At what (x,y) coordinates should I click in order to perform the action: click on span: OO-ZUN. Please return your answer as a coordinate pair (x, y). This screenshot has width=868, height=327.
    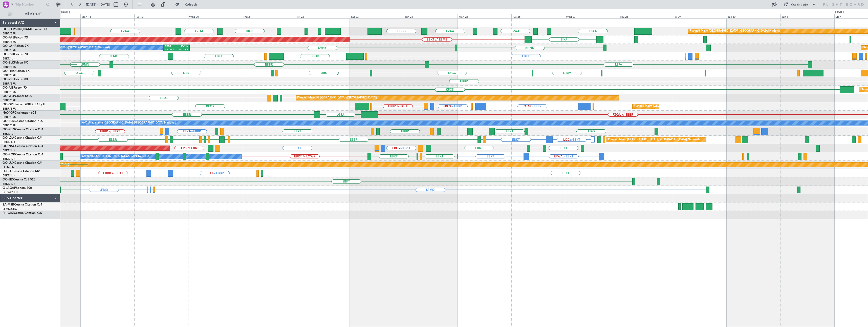
    Looking at the image, I should click on (9, 130).